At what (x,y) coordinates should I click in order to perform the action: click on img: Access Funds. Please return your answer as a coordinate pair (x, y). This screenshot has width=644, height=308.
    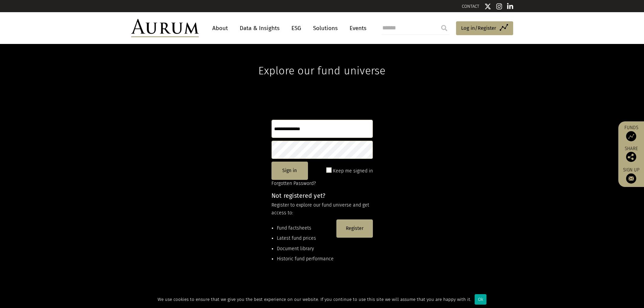
    Looking at the image, I should click on (631, 136).